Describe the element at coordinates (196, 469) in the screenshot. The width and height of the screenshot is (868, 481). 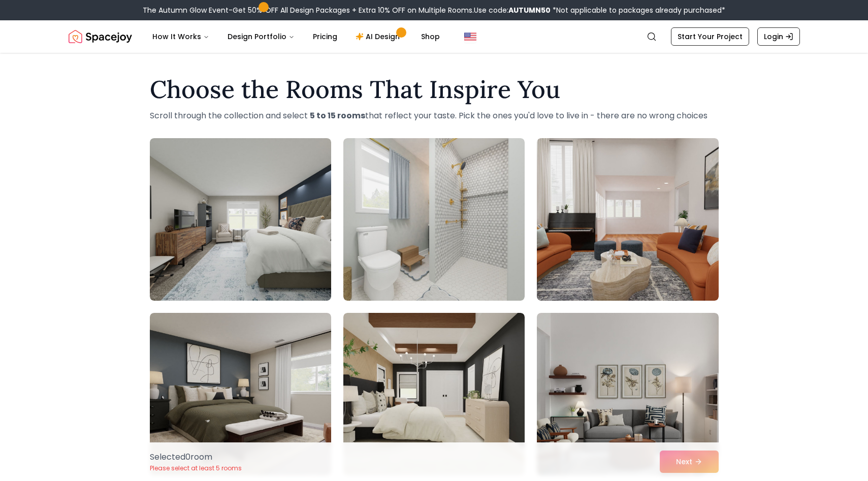
I see `p: Please select at least 5 rooms` at that location.